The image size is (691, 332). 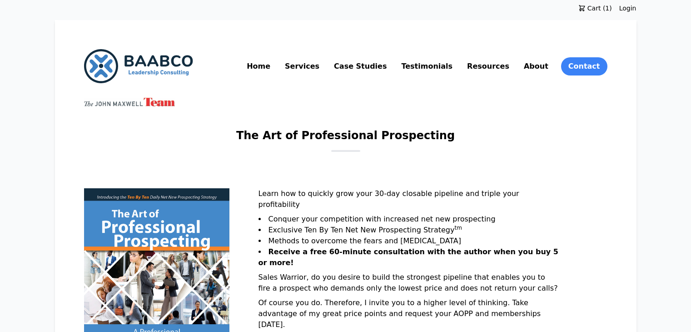 What do you see at coordinates (360, 66) in the screenshot?
I see `a: Case Studies` at bounding box center [360, 66].